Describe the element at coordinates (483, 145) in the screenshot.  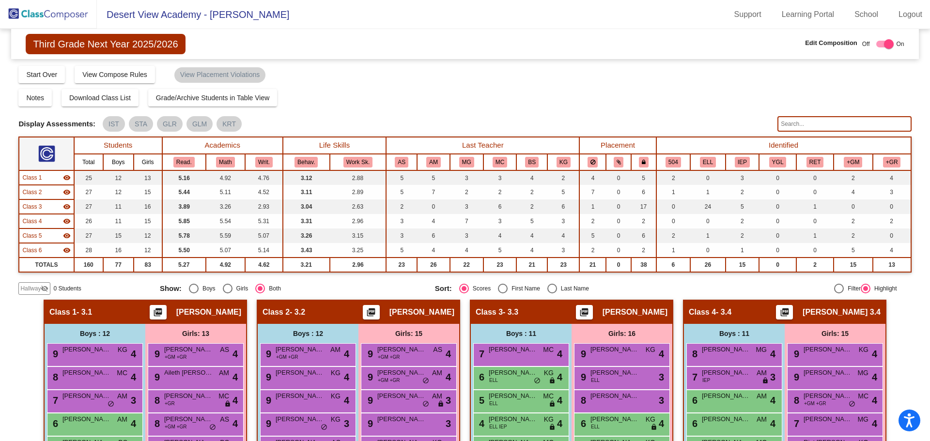
I see `th: Last Teacher` at that location.